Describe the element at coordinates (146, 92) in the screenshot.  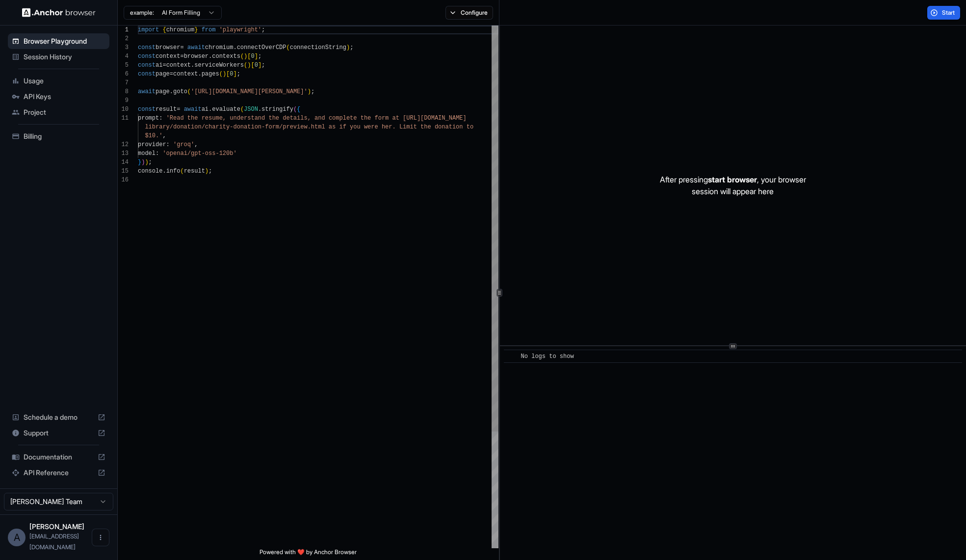
I see `span: await` at that location.